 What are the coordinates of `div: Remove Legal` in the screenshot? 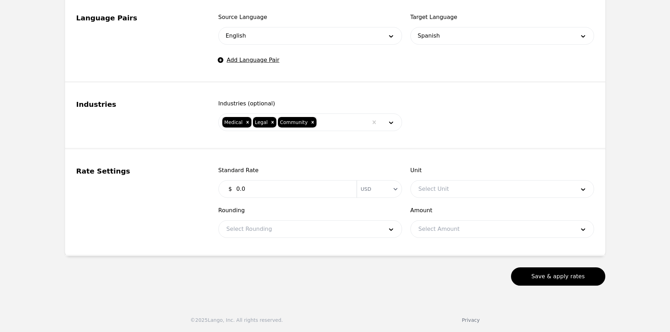 It's located at (273, 122).